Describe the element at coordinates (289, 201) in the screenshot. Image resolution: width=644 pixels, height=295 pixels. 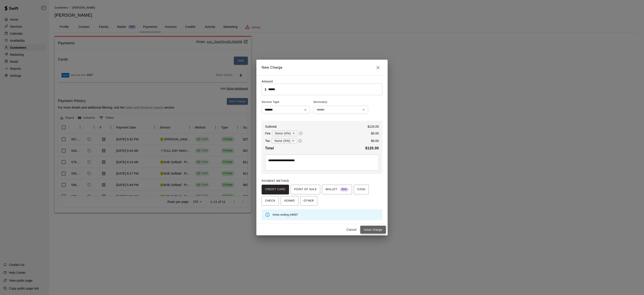
I see `button: VENMO` at that location.